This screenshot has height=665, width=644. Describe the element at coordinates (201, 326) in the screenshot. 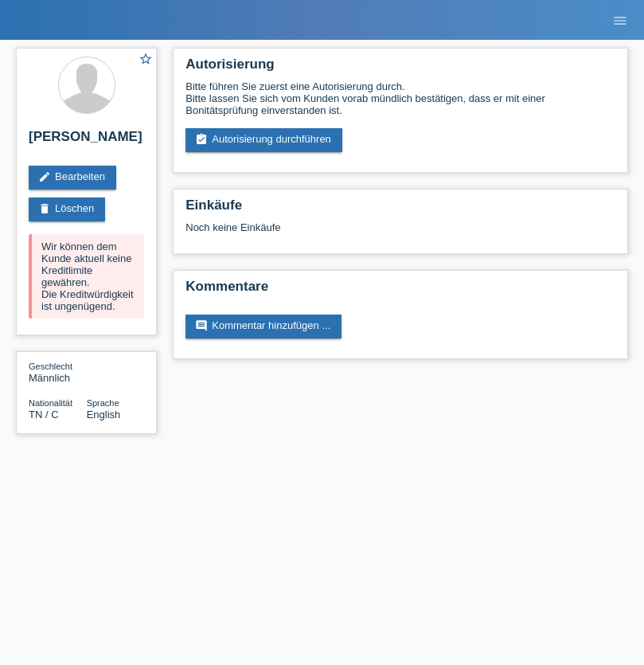

I see `i: comment` at that location.